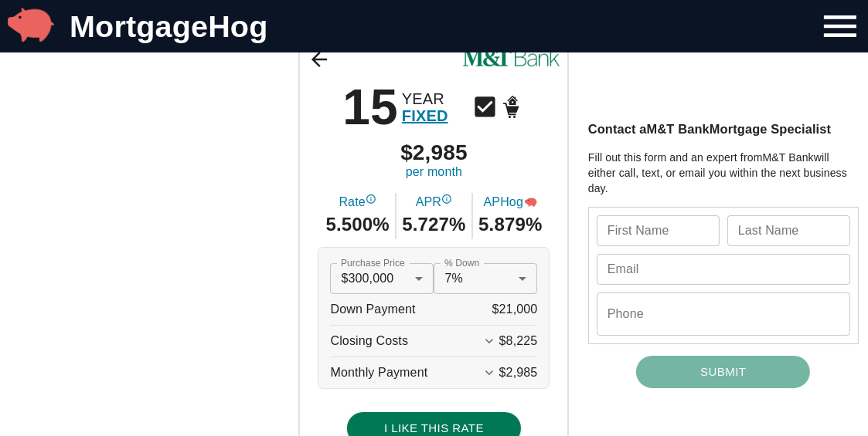 The width and height of the screenshot is (868, 436). Describe the element at coordinates (371, 200) in the screenshot. I see `svg: Interest Rate "rate", reflects the cost of borrowing. If the interest rate is 3% and your loan is...` at that location.